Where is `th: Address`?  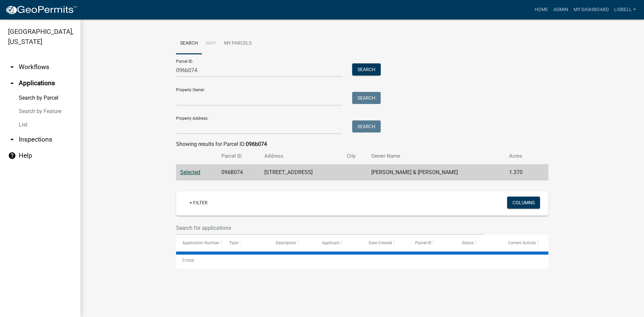
th: Address is located at coordinates (301, 156).